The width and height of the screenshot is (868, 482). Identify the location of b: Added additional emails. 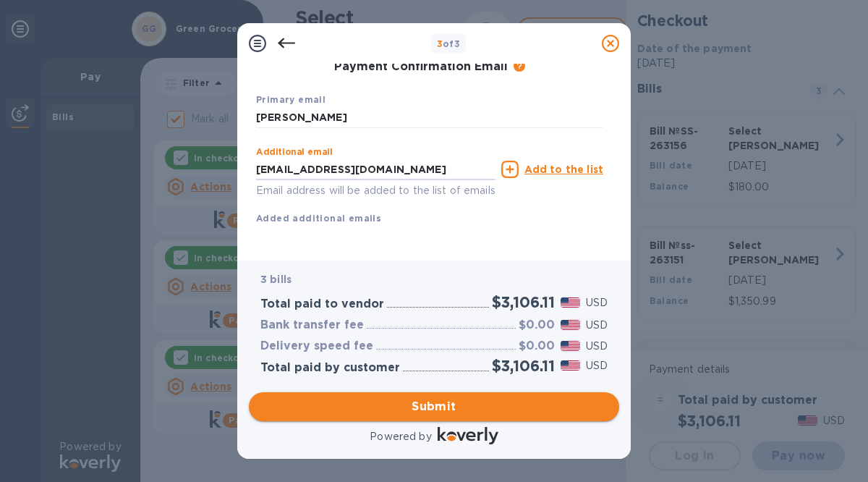
(318, 218).